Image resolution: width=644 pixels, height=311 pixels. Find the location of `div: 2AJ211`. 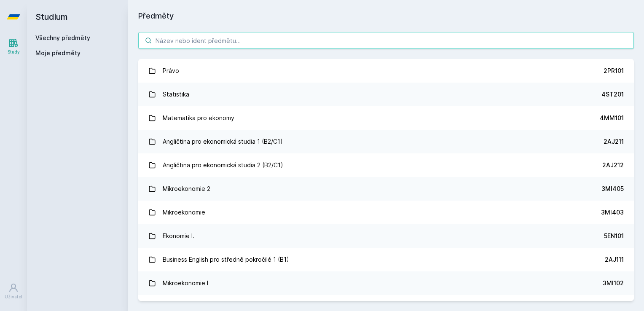

div: 2AJ211 is located at coordinates (614, 142).